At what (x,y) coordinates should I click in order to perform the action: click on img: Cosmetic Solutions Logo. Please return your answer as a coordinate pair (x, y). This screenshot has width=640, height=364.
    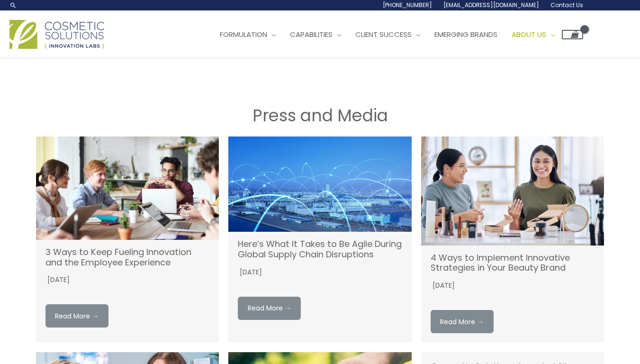
    Looking at the image, I should click on (57, 34).